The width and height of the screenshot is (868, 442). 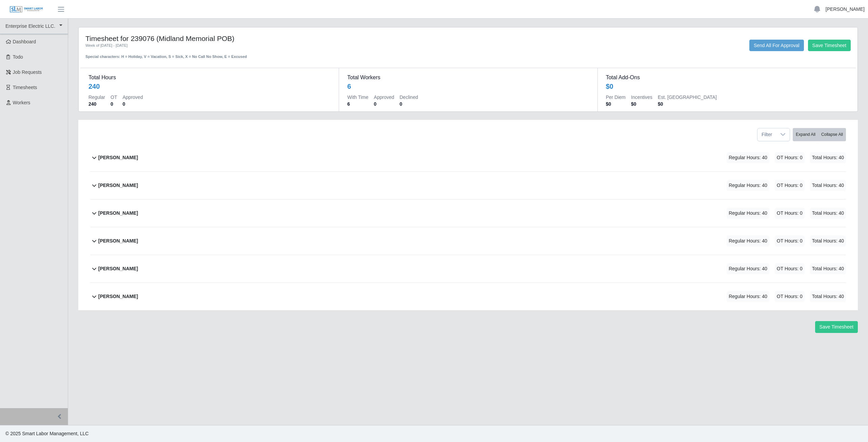 I want to click on dt: Regular, so click(x=97, y=97).